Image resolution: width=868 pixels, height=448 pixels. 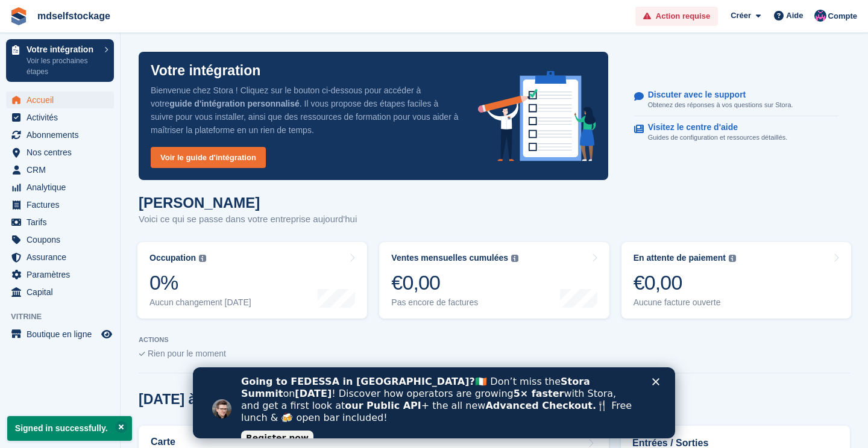 I want to click on span: Factures, so click(x=62, y=205).